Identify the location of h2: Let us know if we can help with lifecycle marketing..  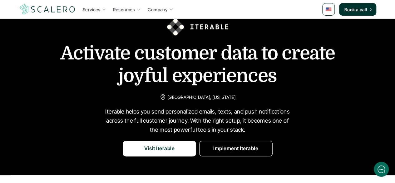
(62, 56).